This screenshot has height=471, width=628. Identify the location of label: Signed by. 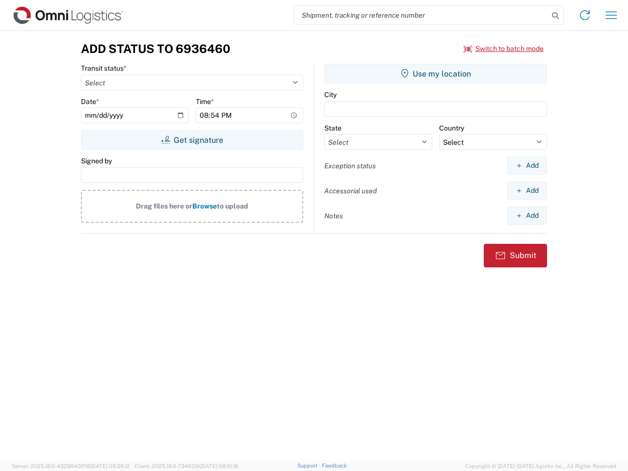
(96, 161).